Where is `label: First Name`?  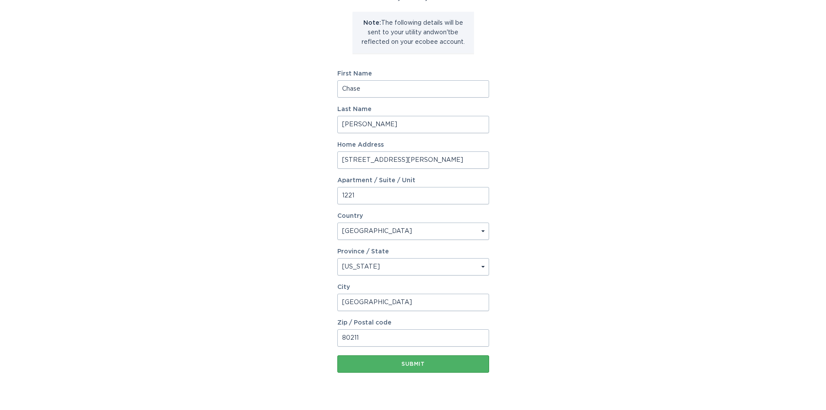 label: First Name is located at coordinates (413, 74).